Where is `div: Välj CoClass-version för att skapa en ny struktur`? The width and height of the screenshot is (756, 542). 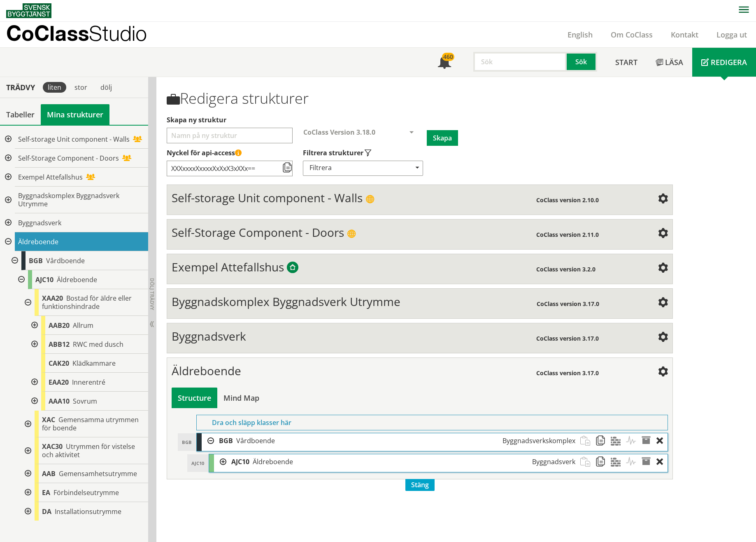 div: Välj CoClass-version för att skapa en ny struktur is located at coordinates (362, 138).